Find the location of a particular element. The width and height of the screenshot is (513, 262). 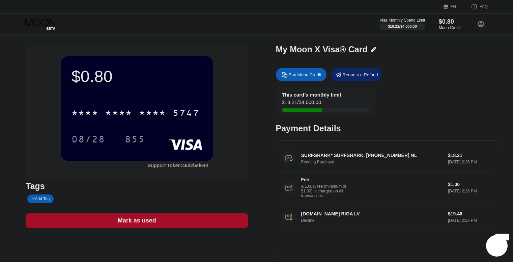

div: Support Token:c6d2bef640 is located at coordinates (178, 165).